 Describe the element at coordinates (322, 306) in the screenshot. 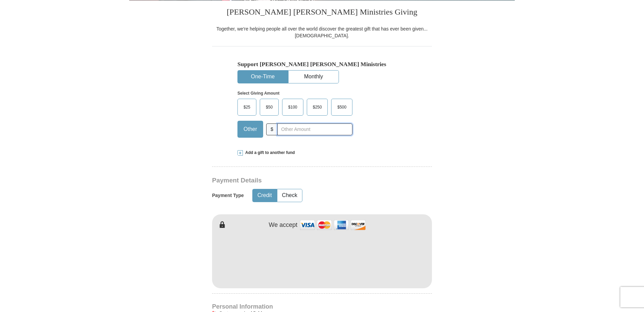

I see `h4: Personal Information` at that location.